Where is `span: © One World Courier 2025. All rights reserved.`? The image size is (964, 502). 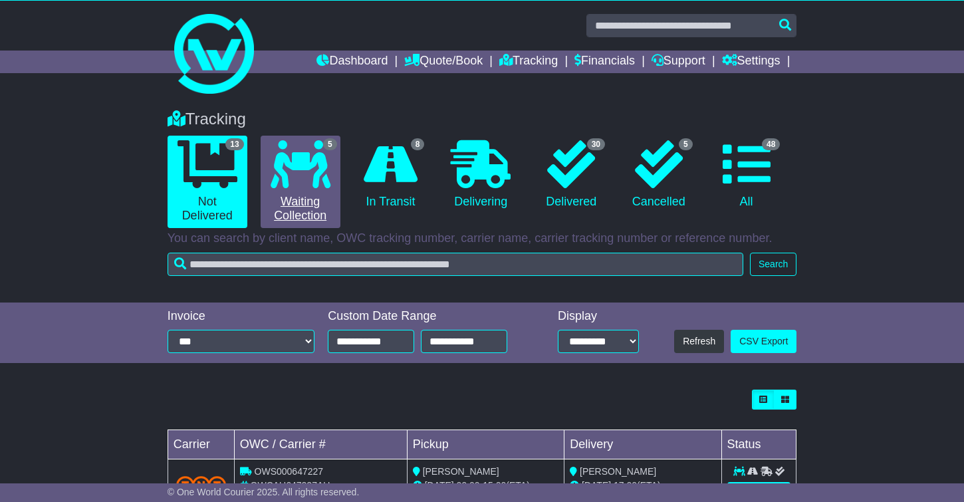
span: © One World Courier 2025. All rights reserved. is located at coordinates (263, 492).